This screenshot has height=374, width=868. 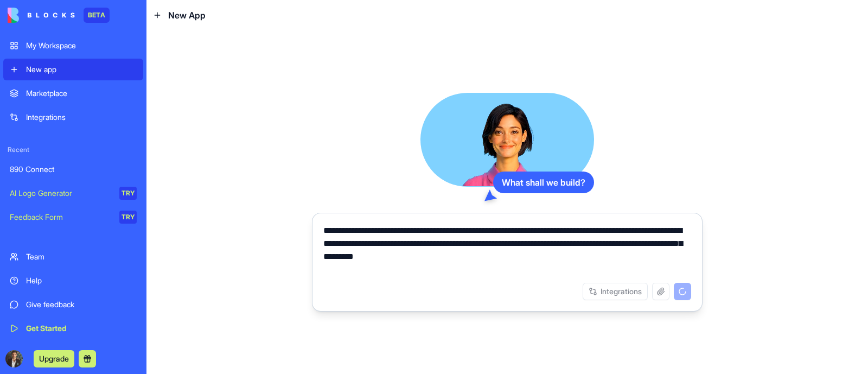 What do you see at coordinates (81, 281) in the screenshot?
I see `div: Help` at bounding box center [81, 281].